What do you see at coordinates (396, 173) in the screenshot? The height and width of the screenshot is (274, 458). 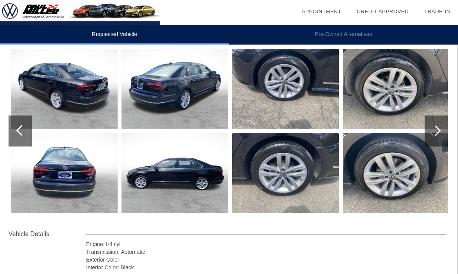 I see `img: 4217e7674c120ab7d69fd172972b412cx.jpg` at bounding box center [396, 173].